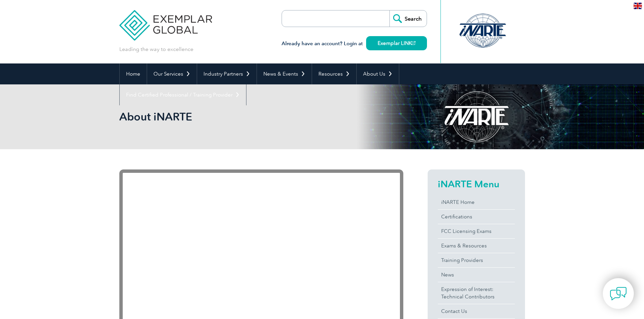 The image size is (644, 319). What do you see at coordinates (618, 294) in the screenshot?
I see `img: contact-chat.png` at bounding box center [618, 294].